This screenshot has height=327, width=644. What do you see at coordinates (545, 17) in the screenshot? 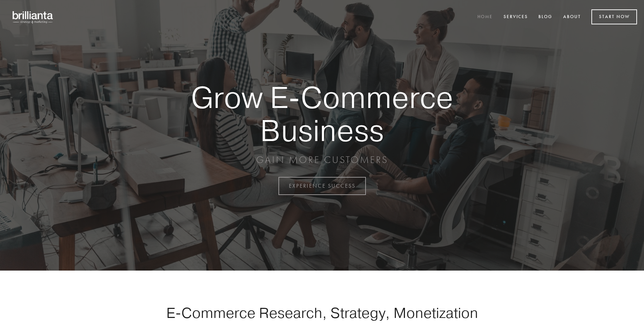
I see `a: Blog` at bounding box center [545, 17].